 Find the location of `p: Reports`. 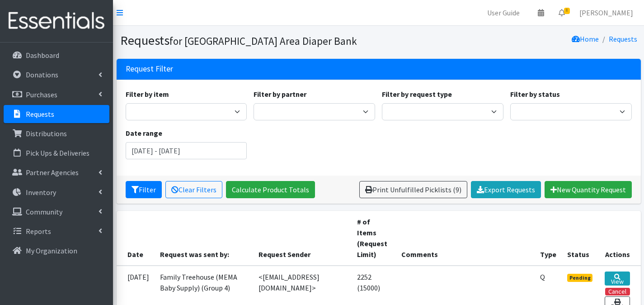

p: Reports is located at coordinates (38, 231).